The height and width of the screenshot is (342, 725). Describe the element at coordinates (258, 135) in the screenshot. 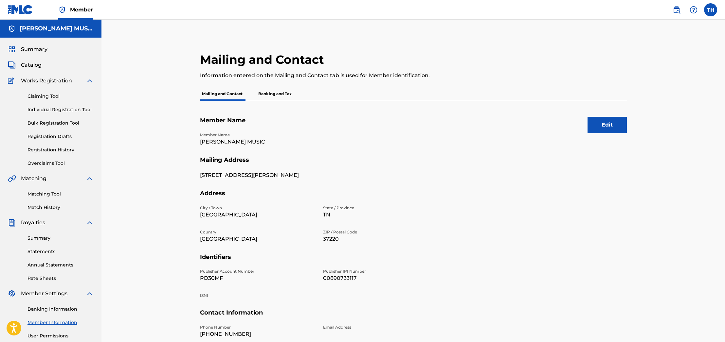

I see `p: Member Name` at that location.